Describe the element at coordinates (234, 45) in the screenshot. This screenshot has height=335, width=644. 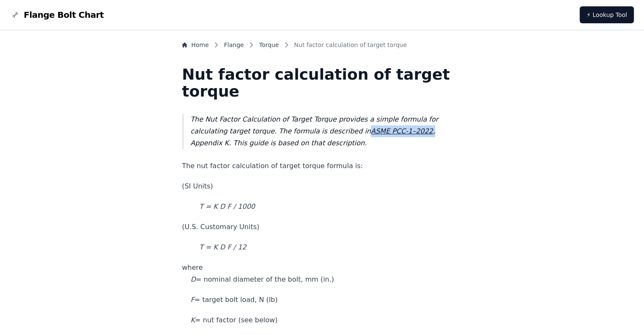
I see `a: Flange` at that location.